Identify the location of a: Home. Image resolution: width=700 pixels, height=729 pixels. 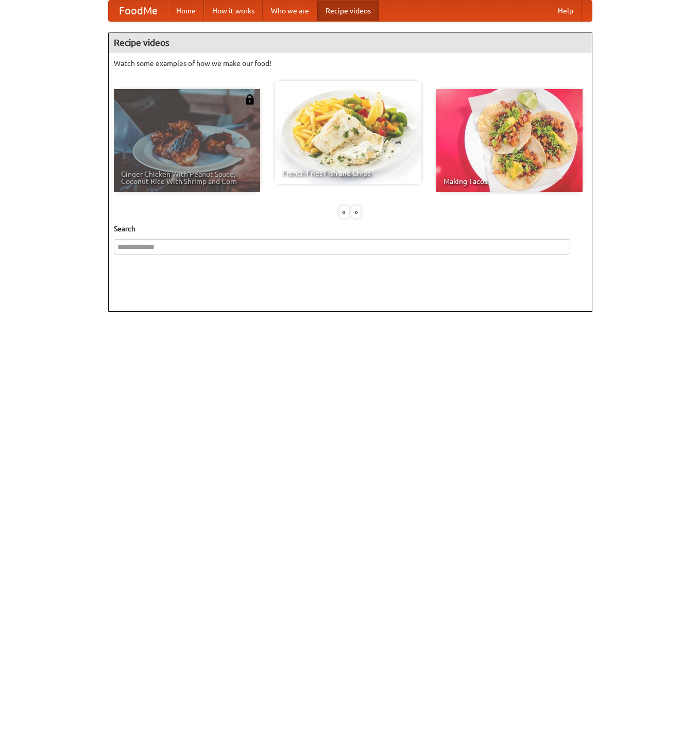
(186, 11).